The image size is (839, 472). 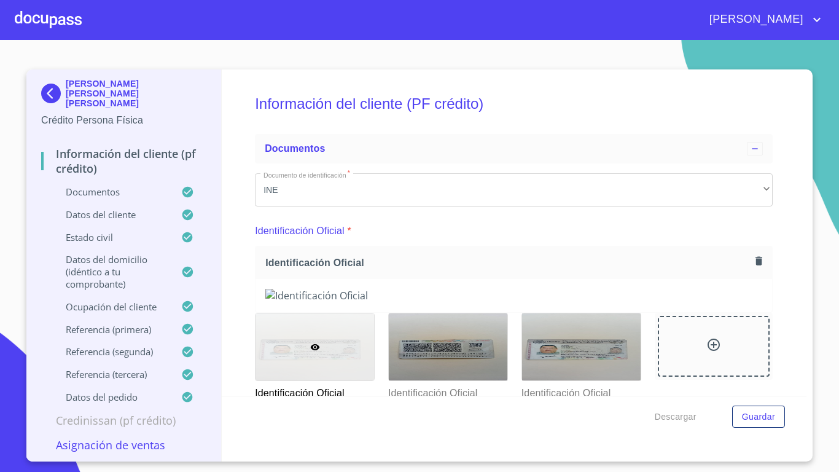 I want to click on button: Descargar, so click(x=676, y=416).